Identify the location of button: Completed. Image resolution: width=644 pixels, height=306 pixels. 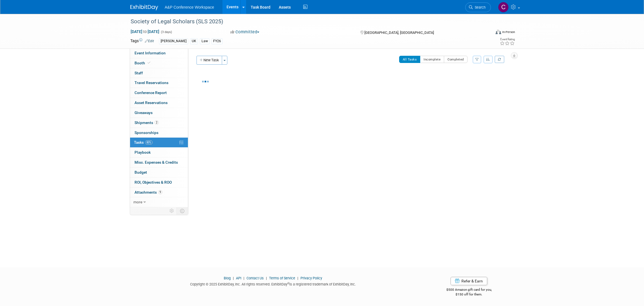
(456, 59).